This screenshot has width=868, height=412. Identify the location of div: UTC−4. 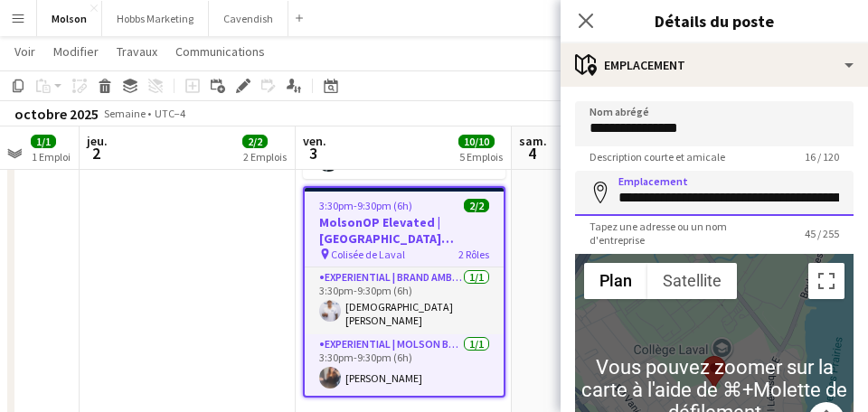
(170, 113).